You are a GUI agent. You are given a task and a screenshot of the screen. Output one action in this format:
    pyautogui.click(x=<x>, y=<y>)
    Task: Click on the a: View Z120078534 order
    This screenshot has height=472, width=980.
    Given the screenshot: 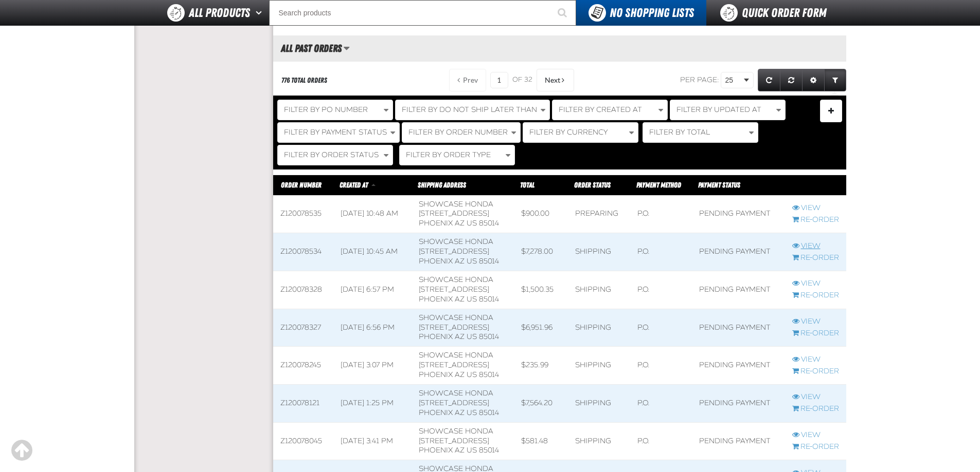 What is the action you would take?
    pyautogui.click(x=815, y=246)
    